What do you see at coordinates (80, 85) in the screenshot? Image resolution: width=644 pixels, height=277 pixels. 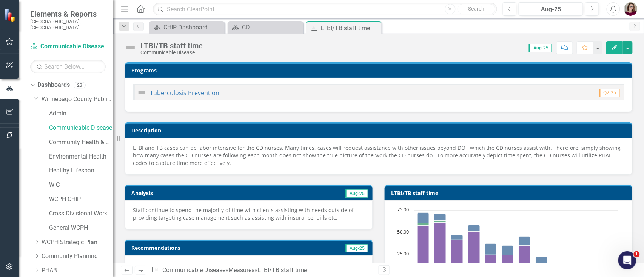 I see `div: 23` at bounding box center [80, 85].